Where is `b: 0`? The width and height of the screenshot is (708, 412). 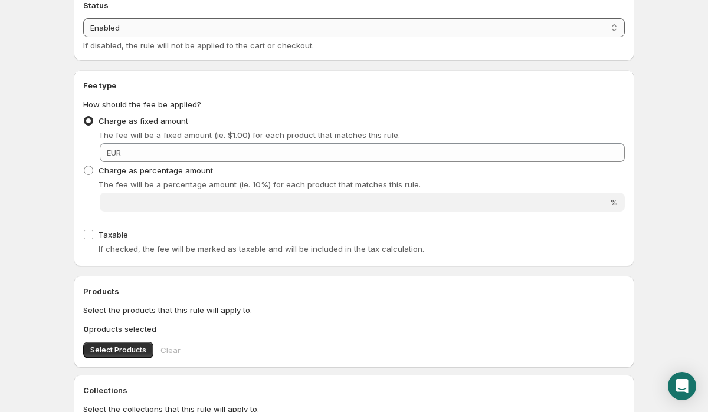
b: 0 is located at coordinates (86, 329).